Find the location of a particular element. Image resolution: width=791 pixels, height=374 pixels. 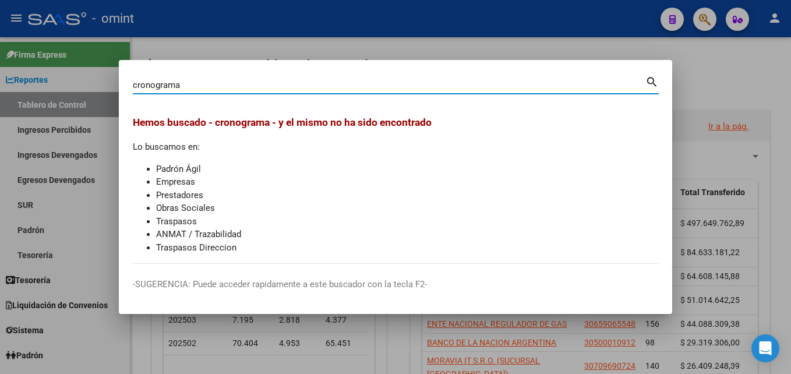

div: Lo buscamos en: is located at coordinates (396, 184).